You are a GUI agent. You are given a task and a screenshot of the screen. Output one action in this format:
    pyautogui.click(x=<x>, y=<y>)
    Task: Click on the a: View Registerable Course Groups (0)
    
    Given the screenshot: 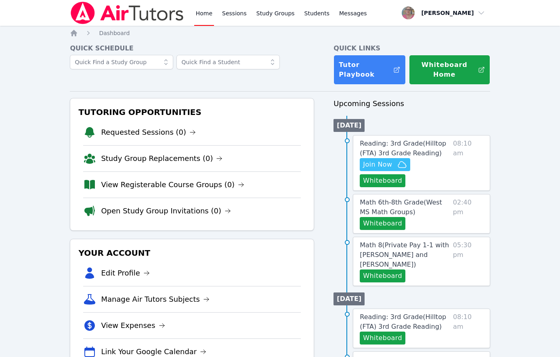 What is the action you would take?
    pyautogui.click(x=172, y=185)
    